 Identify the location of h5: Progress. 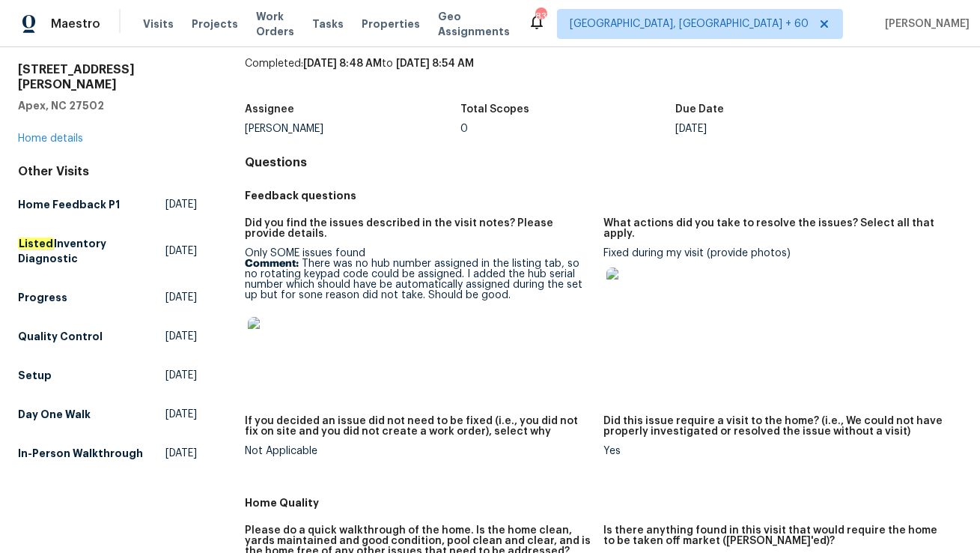
(43, 298).